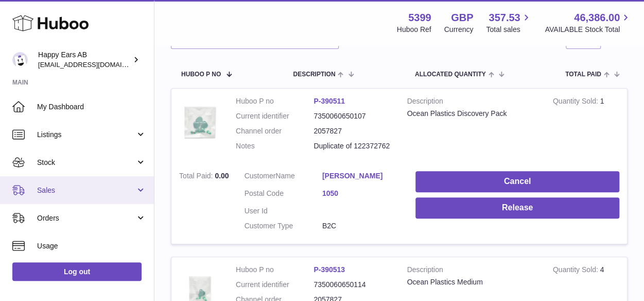 The image size is (644, 301). I want to click on span: My Dashboard, so click(91, 107).